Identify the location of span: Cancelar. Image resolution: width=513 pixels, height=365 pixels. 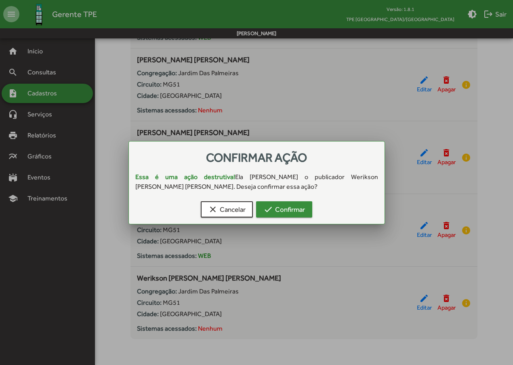
(227, 209).